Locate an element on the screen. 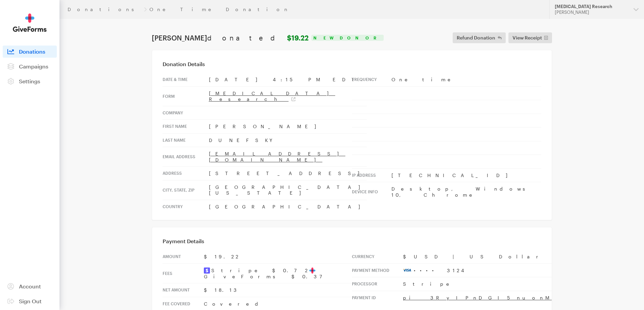 This screenshot has width=644, height=310. th: Payment Method is located at coordinates (377, 270).